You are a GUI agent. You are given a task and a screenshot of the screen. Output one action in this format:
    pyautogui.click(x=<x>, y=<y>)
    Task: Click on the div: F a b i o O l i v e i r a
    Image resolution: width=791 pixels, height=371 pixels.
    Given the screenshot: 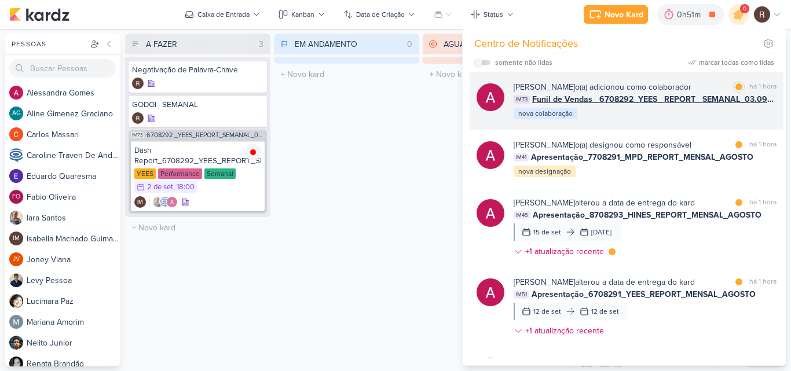 What is the action you would take?
    pyautogui.click(x=74, y=197)
    